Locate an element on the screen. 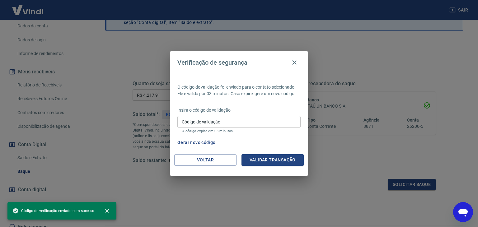  button: Voltar is located at coordinates (205, 160).